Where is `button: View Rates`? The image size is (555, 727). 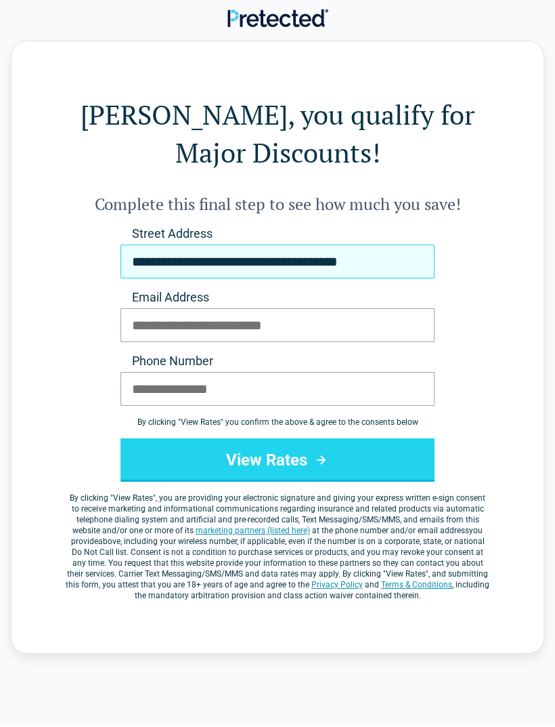
button: View Rates is located at coordinates (278, 462).